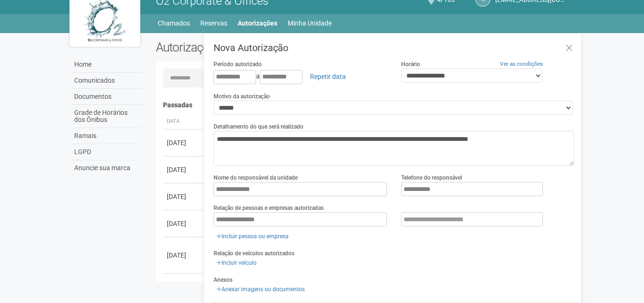  I want to click on label: Relação de pessoas e empresas autorizadas, so click(269, 208).